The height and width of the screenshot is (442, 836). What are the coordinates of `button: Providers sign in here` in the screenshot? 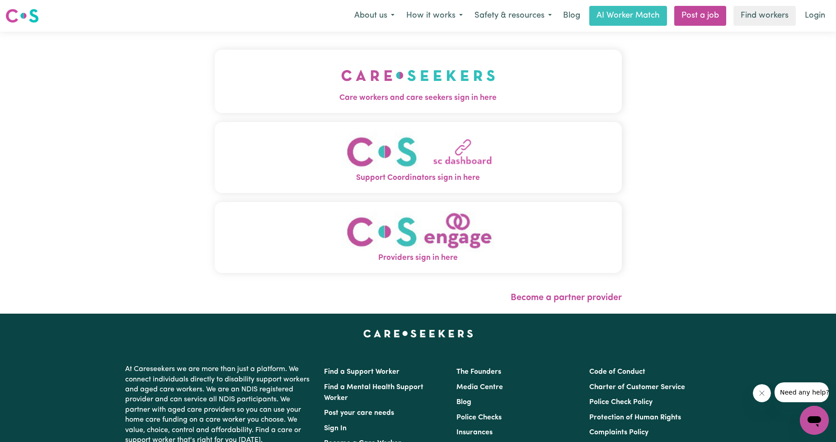 It's located at (418, 237).